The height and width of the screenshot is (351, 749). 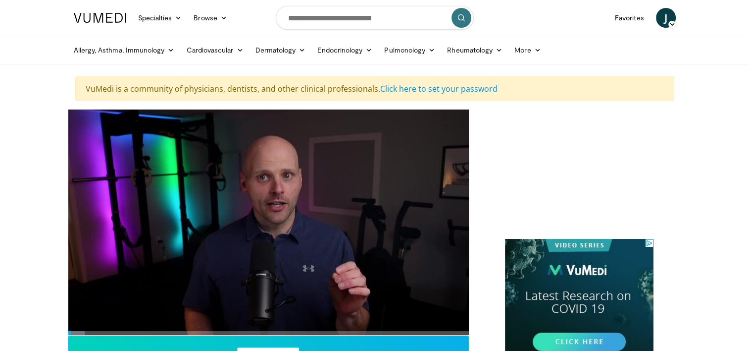 I want to click on a: Pulmonology, so click(x=409, y=50).